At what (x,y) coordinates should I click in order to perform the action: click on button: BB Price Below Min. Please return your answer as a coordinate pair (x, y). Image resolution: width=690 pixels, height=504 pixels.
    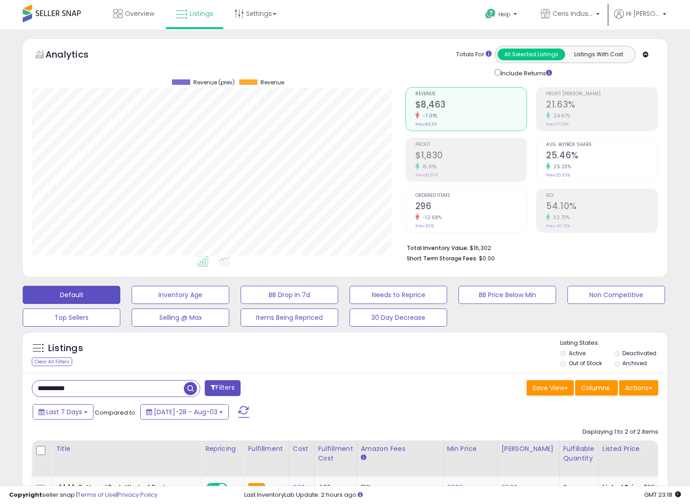
    Looking at the image, I should click on (507, 295).